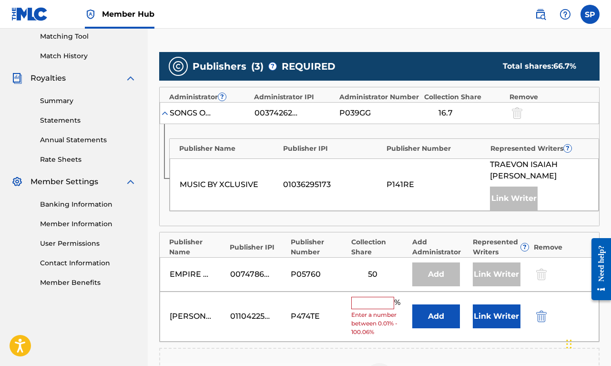 The width and height of the screenshot is (611, 366). Describe the element at coordinates (17, 33) in the screenshot. I see `div: Need help?` at that location.